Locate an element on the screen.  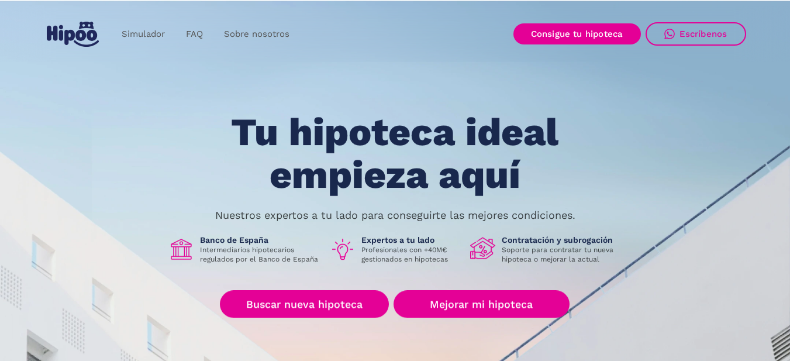
a: Consigue tu hipoteca is located at coordinates (577, 34).